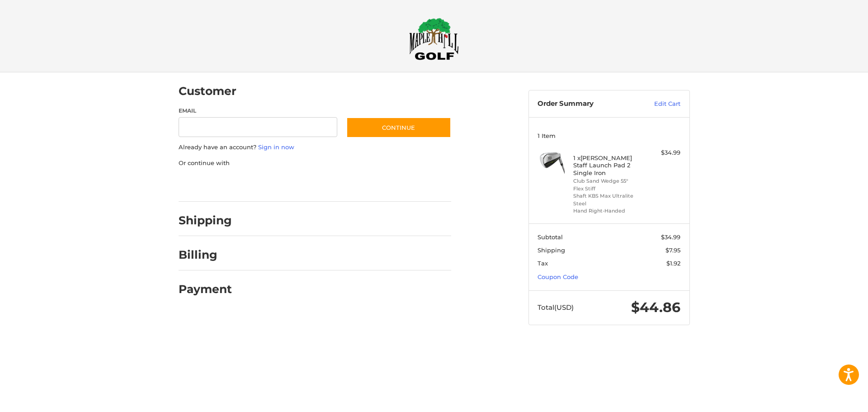 The width and height of the screenshot is (868, 412). What do you see at coordinates (205, 255) in the screenshot?
I see `h2: Billing` at bounding box center [205, 255].